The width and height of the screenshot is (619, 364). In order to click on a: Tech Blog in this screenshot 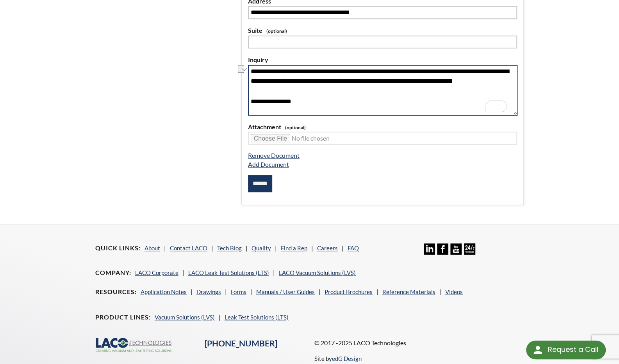, I will do `click(229, 248)`.